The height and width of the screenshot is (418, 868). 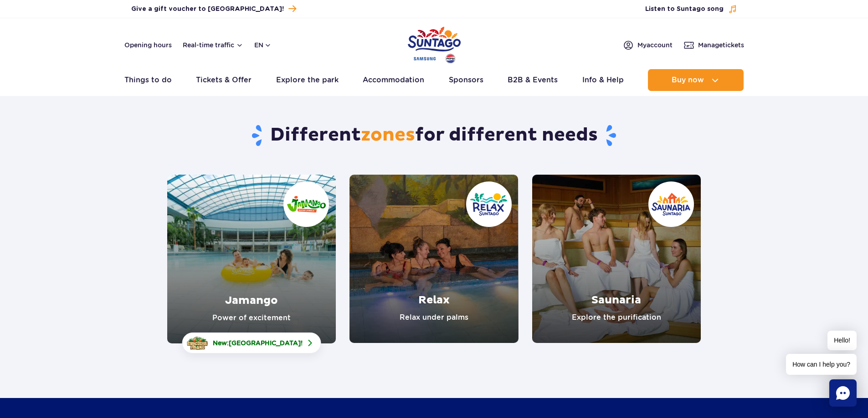 What do you see at coordinates (434, 259) in the screenshot?
I see `a: Relax` at bounding box center [434, 259].